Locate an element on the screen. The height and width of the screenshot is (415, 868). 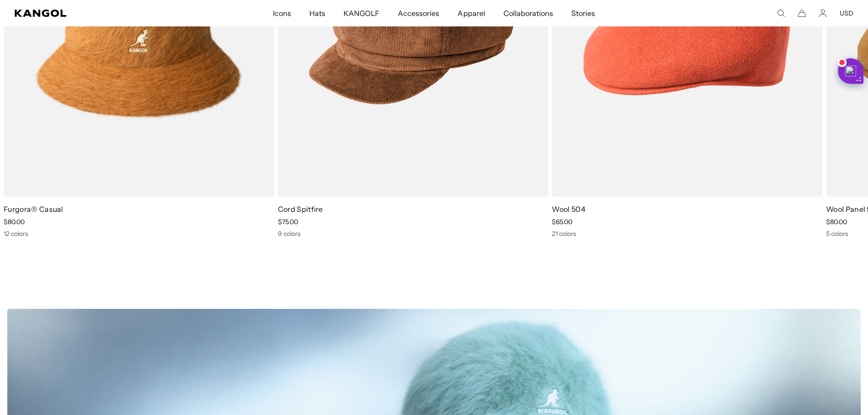
p: Furgora® Casual is located at coordinates (139, 209).